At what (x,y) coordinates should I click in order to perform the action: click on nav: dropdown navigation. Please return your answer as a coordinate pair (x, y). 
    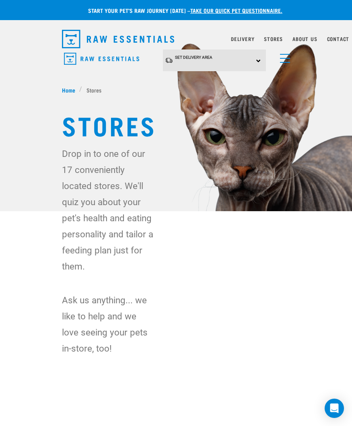
    Looking at the image, I should click on (176, 39).